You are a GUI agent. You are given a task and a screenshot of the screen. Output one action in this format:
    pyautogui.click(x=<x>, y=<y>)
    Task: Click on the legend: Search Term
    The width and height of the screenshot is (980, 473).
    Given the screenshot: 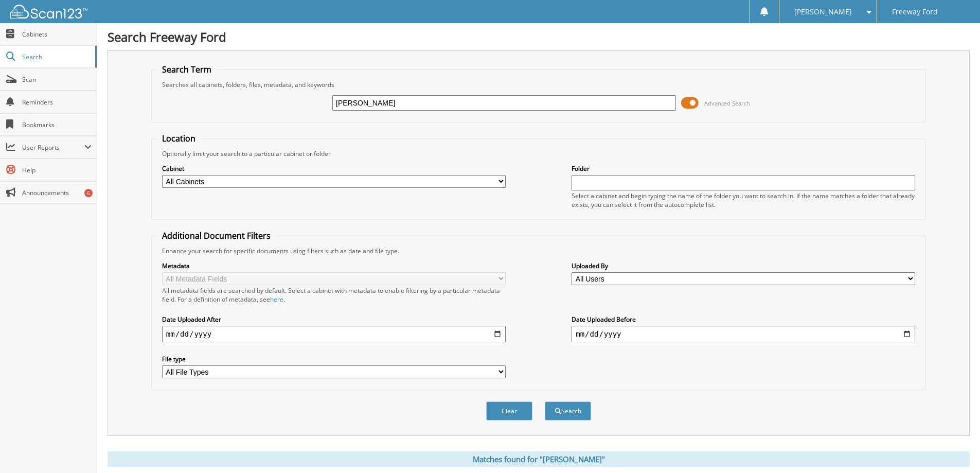 What is the action you would take?
    pyautogui.click(x=187, y=70)
    